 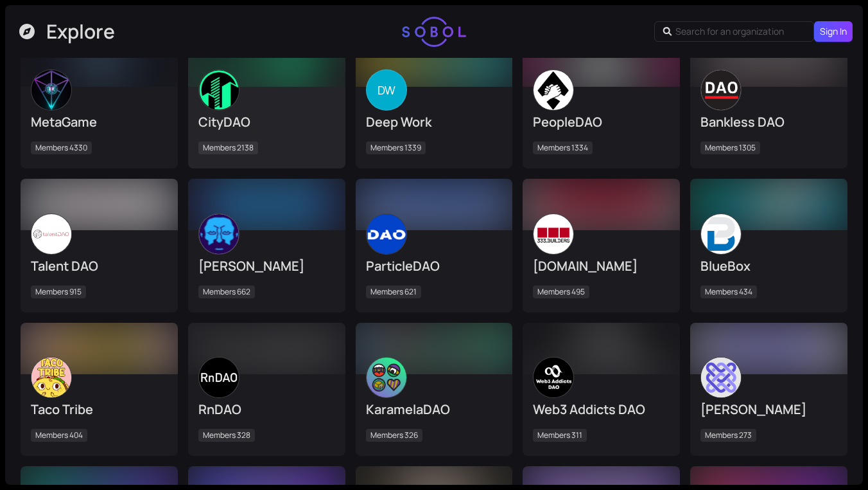 I want to click on img: 8nZjMin_pT.jpeg, so click(x=51, y=377).